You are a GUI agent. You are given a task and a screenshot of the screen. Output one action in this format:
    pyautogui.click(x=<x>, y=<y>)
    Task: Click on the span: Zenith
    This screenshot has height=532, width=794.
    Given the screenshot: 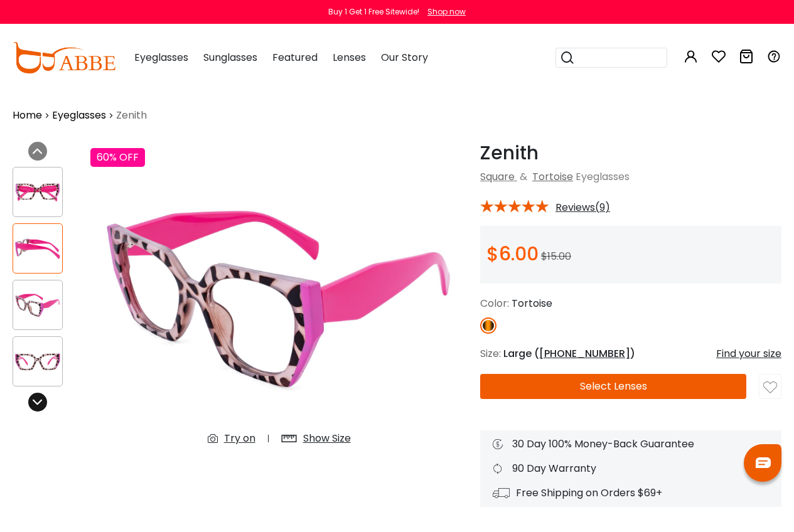 What is the action you would take?
    pyautogui.click(x=131, y=116)
    